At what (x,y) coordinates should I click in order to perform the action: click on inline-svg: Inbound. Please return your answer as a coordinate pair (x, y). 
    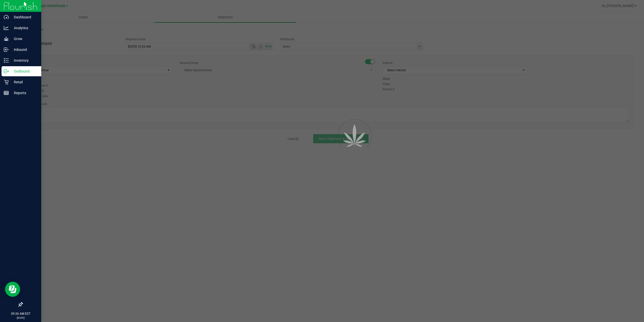
    Looking at the image, I should click on (6, 49).